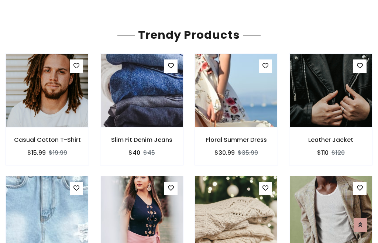 This screenshot has height=243, width=378. I want to click on span: Trendy Products, so click(189, 35).